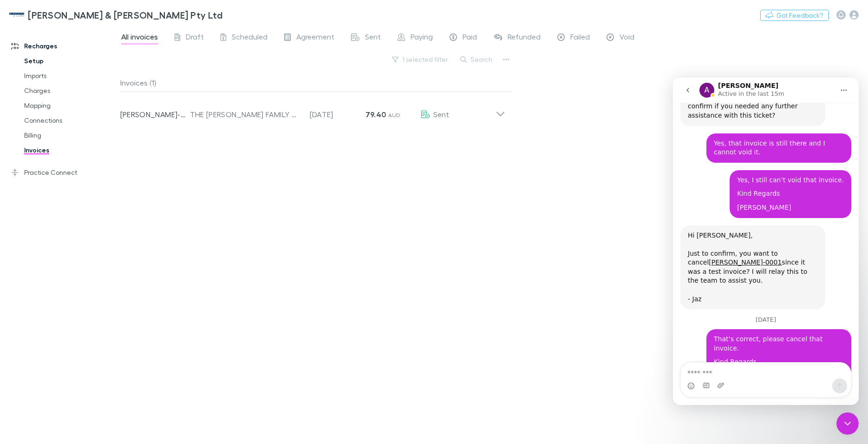  What do you see at coordinates (78, 16) in the screenshot?
I see `p: Active in the last 15m` at bounding box center [78, 16].